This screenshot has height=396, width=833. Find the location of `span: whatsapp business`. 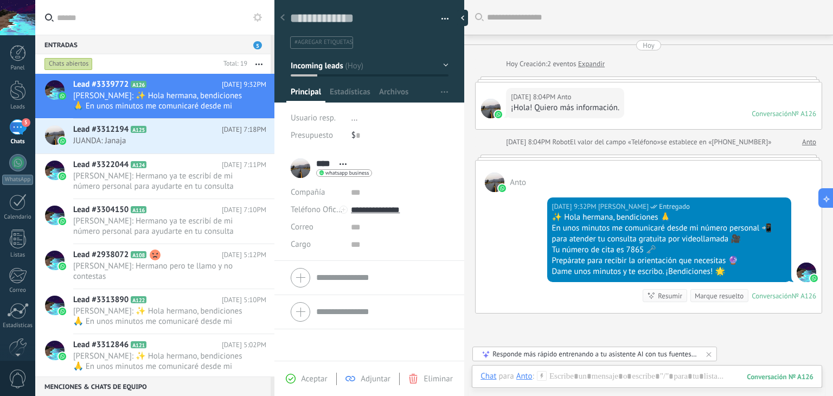

span: whatsapp business is located at coordinates (347, 173).